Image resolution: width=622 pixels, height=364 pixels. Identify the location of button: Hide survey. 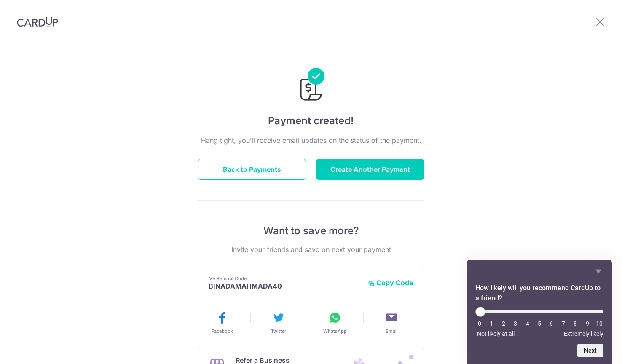
(598, 271).